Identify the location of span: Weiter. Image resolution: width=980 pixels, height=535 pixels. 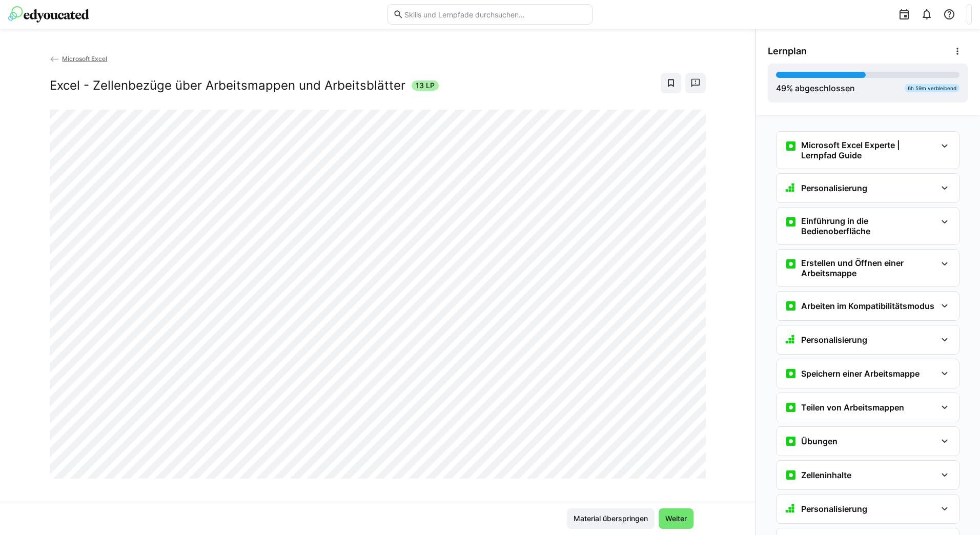
(676, 519).